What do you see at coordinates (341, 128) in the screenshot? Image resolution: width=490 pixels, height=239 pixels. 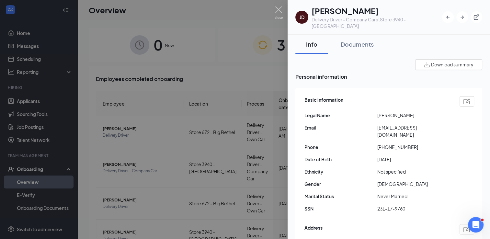 I see `span: Email` at bounding box center [341, 128].